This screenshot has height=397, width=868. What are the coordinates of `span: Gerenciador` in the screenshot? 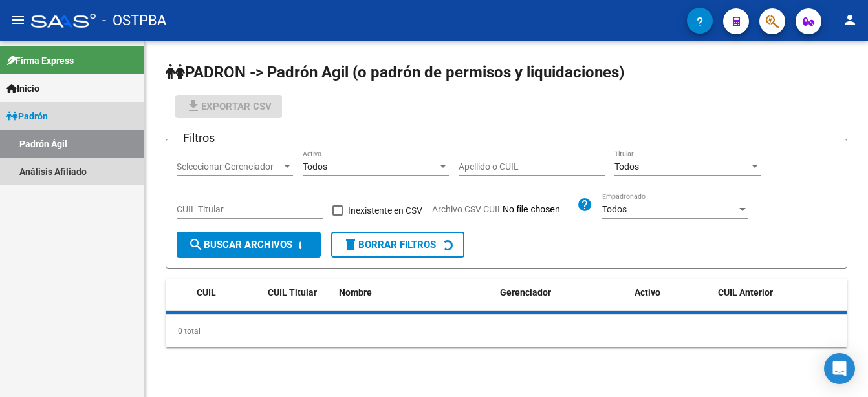 It's located at (525, 293).